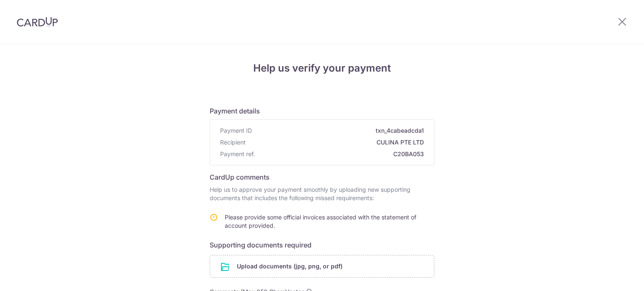 Image resolution: width=644 pixels, height=291 pixels. Describe the element at coordinates (322, 177) in the screenshot. I see `h6: CardUp comments` at that location.